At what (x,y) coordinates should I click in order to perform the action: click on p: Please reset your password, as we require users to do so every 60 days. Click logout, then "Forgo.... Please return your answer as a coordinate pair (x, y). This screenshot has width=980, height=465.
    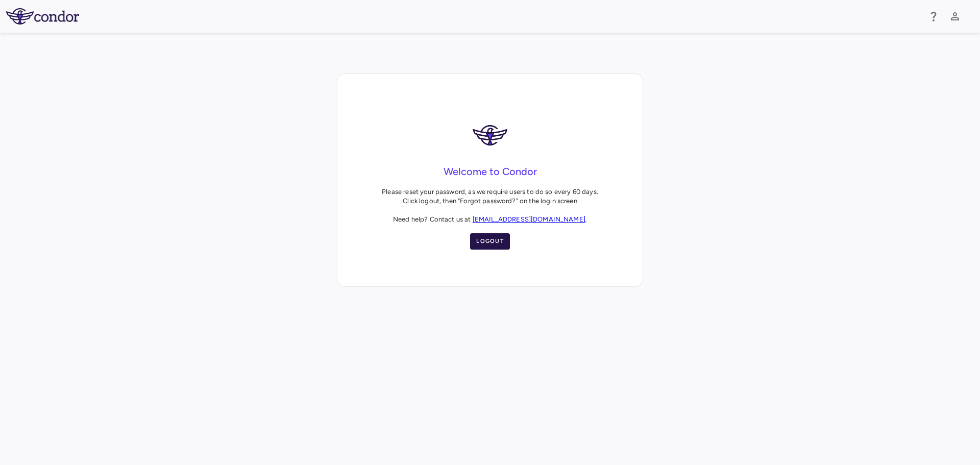
    Looking at the image, I should click on (490, 206).